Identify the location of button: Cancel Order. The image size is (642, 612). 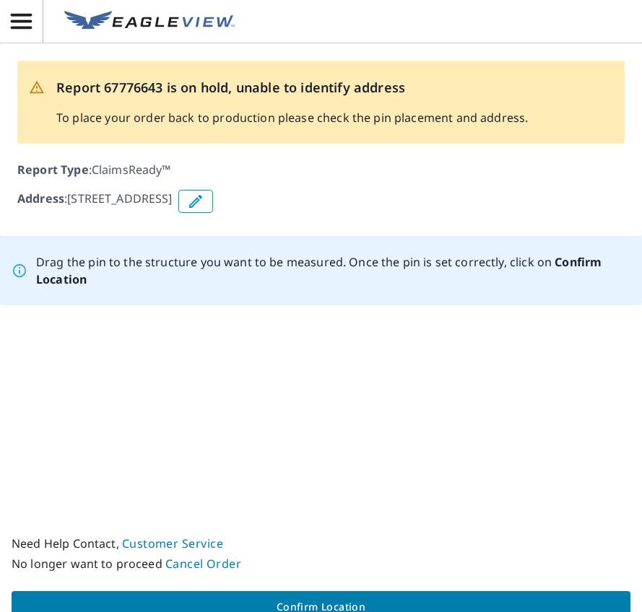
(204, 564).